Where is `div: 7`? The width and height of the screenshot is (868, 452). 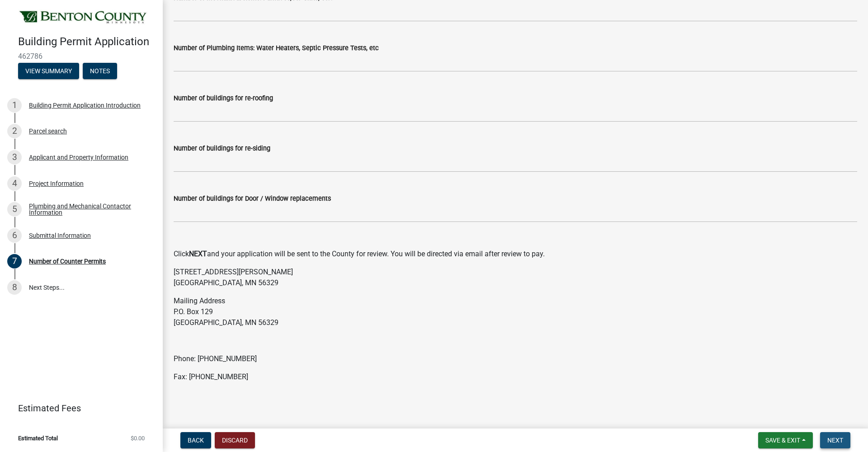
div: 7 is located at coordinates (15, 262).